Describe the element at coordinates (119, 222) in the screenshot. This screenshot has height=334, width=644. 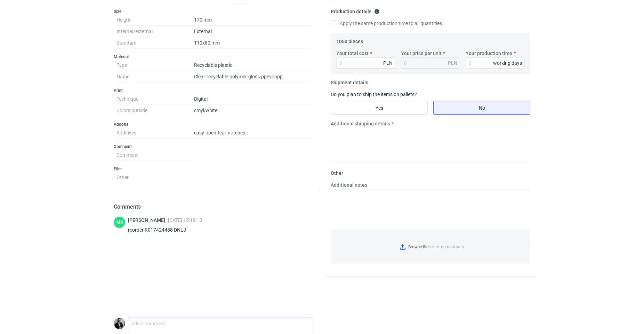
I see `div: Maciej Sikora` at that location.